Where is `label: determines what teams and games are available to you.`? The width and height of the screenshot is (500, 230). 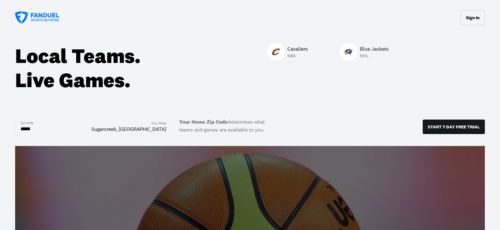
label: determines what teams and games are available to you. is located at coordinates (222, 127).